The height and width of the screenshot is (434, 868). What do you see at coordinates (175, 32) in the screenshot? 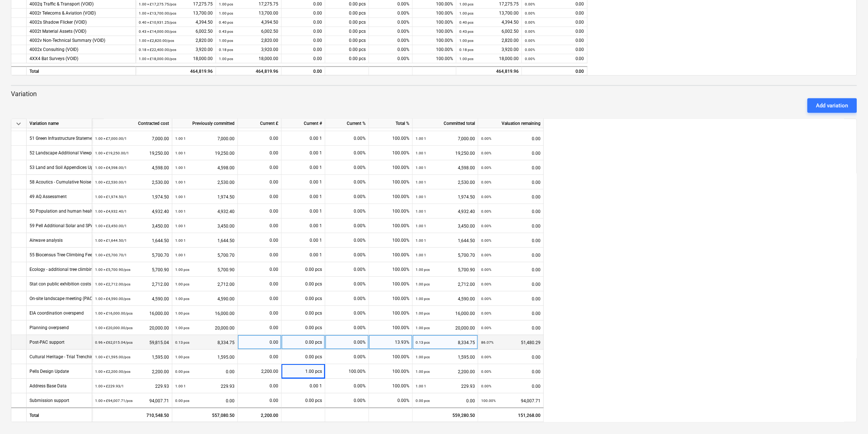
I see `div: 6,002.50` at bounding box center [175, 32].